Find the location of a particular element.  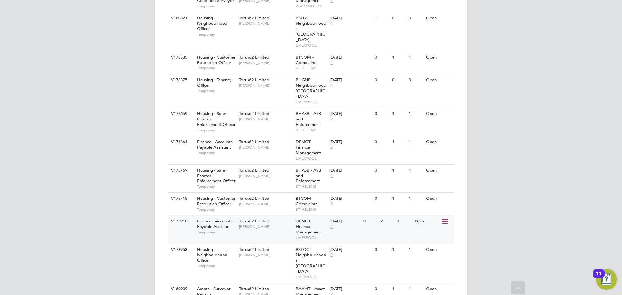

span: Housing - Tenancy Officer is located at coordinates (214, 83).